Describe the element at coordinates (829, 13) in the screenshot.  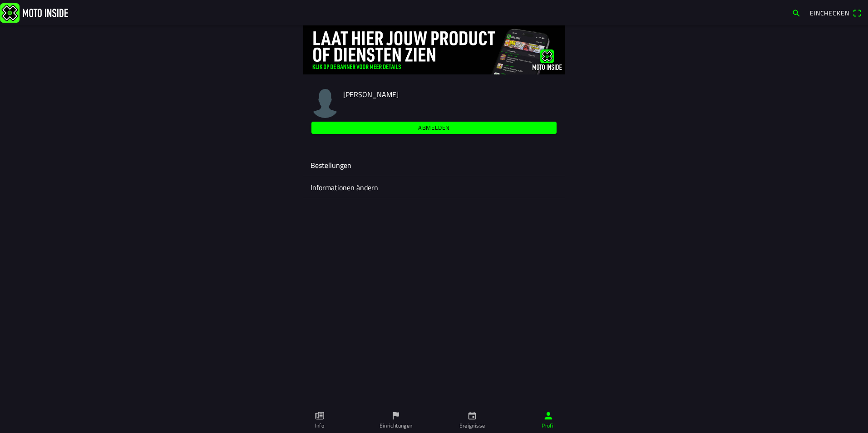
I see `span: Einchecken` at that location.